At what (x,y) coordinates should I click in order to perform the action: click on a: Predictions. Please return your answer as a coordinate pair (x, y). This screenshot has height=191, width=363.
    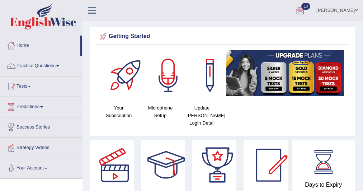
    Looking at the image, I should click on (41, 106).